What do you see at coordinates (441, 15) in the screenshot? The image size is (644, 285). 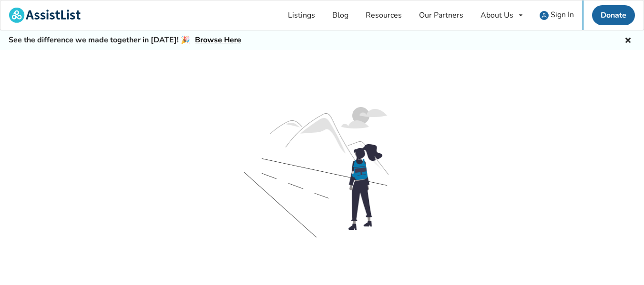 I see `a: Our Partners` at bounding box center [441, 15].